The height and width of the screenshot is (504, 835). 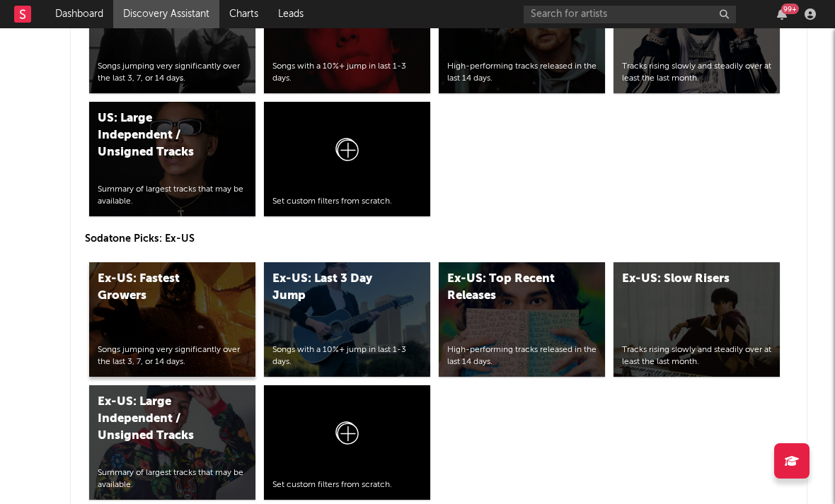 What do you see at coordinates (522, 319) in the screenshot?
I see `a: Ex-US: Top Recent ReleasesHigh-performing tracks released in the last 14 days.` at bounding box center [522, 319].